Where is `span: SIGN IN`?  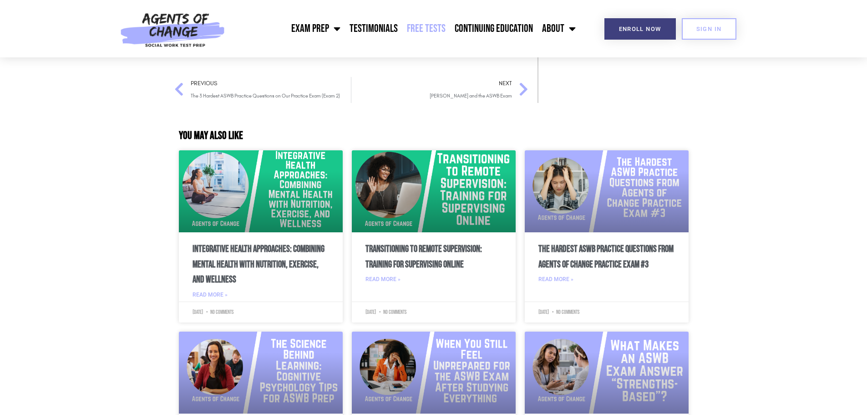 span: SIGN IN is located at coordinates (709, 29).